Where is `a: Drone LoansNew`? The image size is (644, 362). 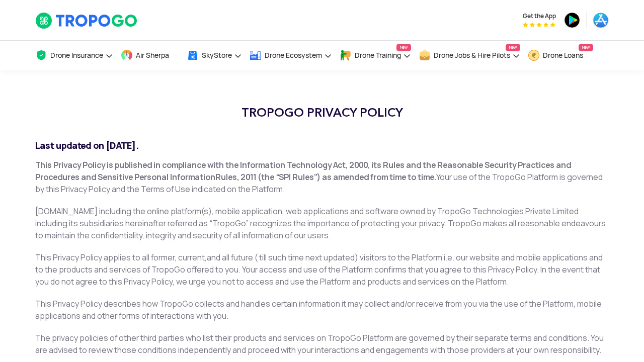
a: Drone LoansNew is located at coordinates (560, 56).